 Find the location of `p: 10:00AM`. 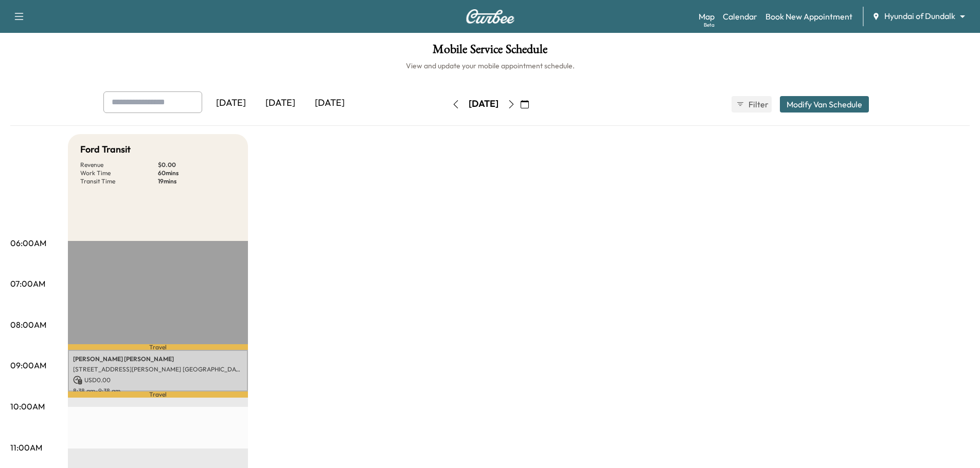

p: 10:00AM is located at coordinates (27, 407).